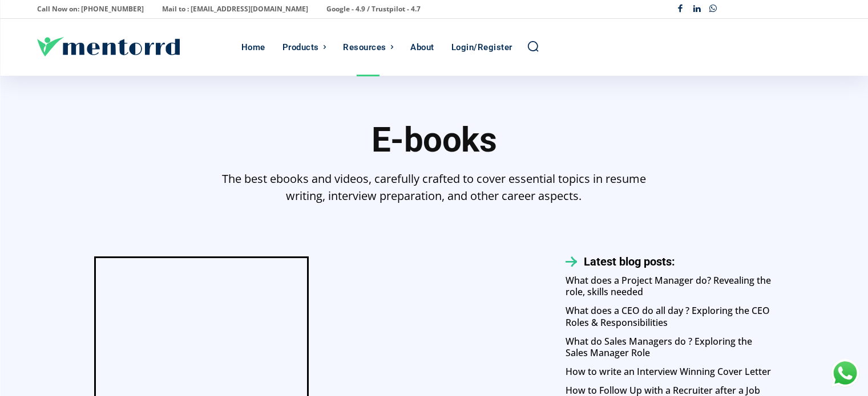 The image size is (868, 396). What do you see at coordinates (680, 9) in the screenshot?
I see `a: Facebook` at bounding box center [680, 9].